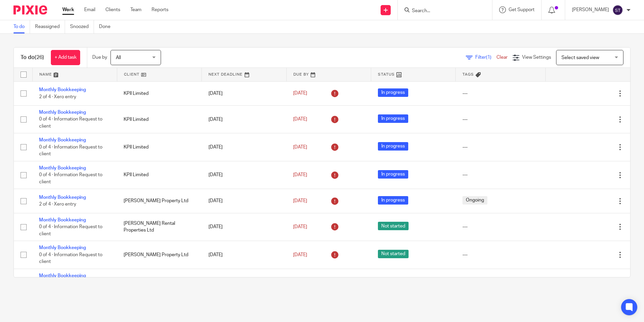 The height and width of the screenshot is (322, 644). What do you see at coordinates (113, 10) in the screenshot?
I see `a: Clients` at bounding box center [113, 10].